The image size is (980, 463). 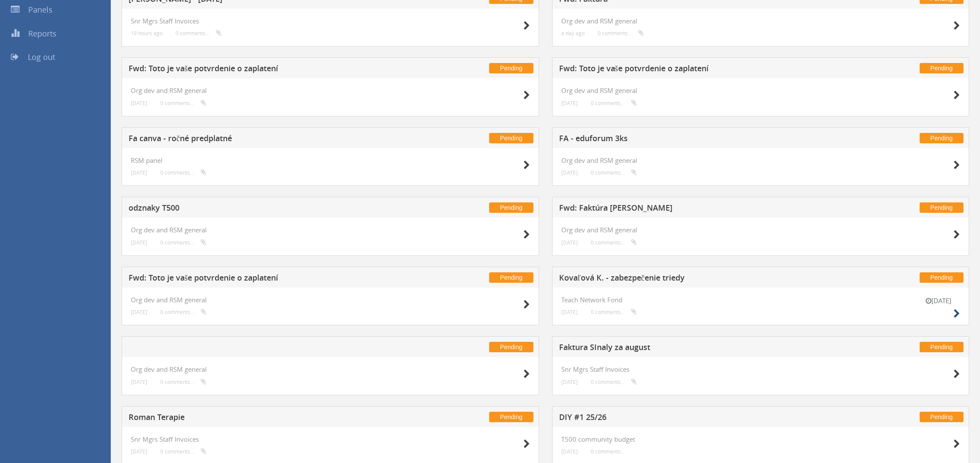 I want to click on span: Log out, so click(x=41, y=57).